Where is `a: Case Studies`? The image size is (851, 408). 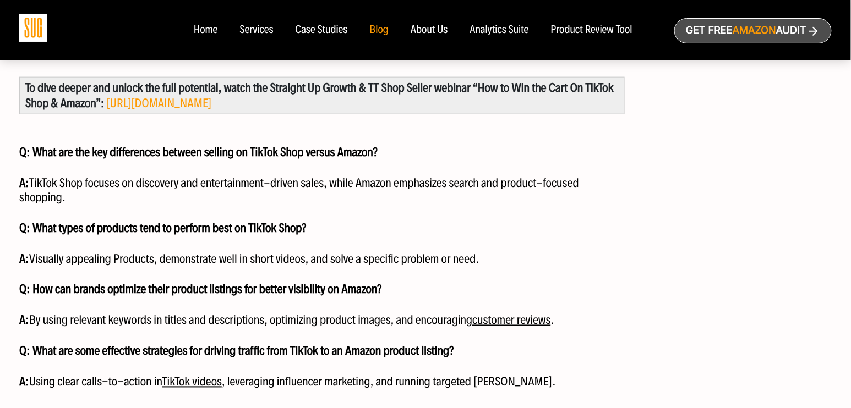
a: Case Studies is located at coordinates (321, 30).